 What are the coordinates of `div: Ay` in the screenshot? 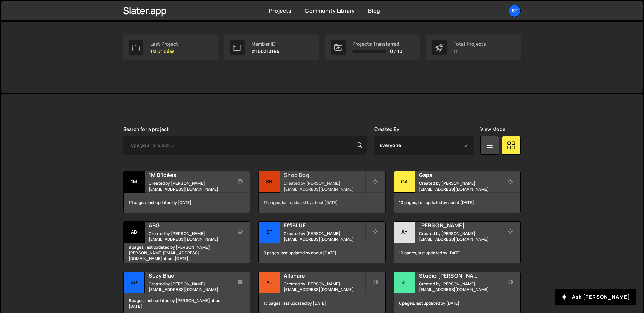 It's located at (404, 232).